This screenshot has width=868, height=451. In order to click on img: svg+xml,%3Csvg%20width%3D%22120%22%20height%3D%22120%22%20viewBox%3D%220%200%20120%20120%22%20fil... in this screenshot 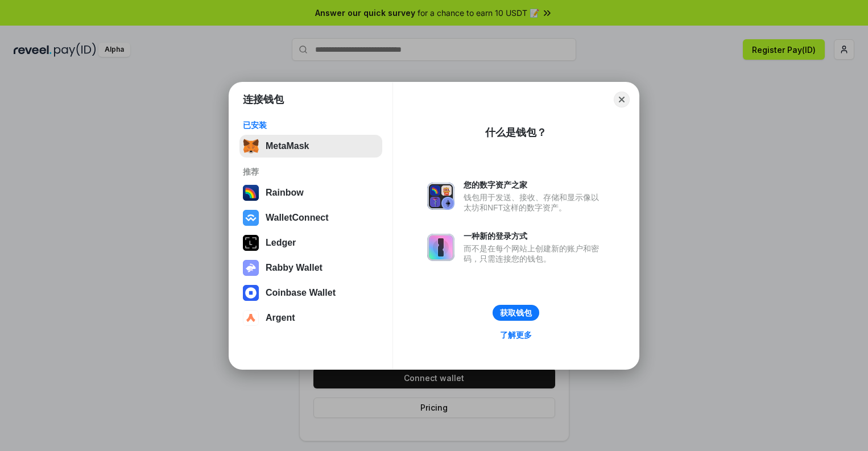, I will do `click(251, 193)`.